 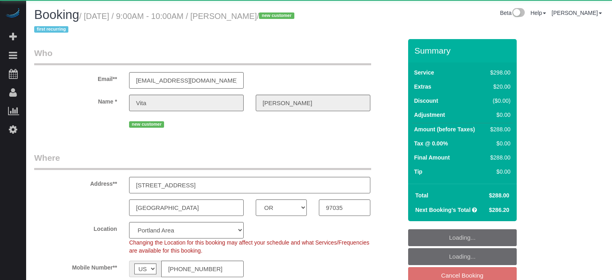 I want to click on a: Beta, so click(x=513, y=13).